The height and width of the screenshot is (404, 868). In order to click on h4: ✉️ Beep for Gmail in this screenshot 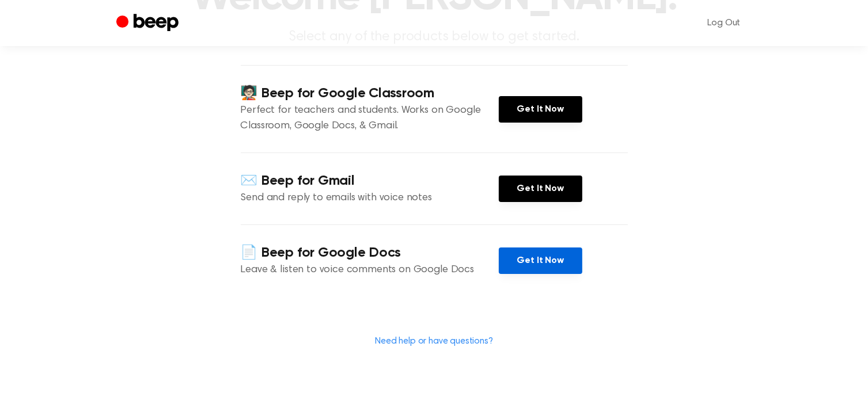, I will do `click(369, 180)`.